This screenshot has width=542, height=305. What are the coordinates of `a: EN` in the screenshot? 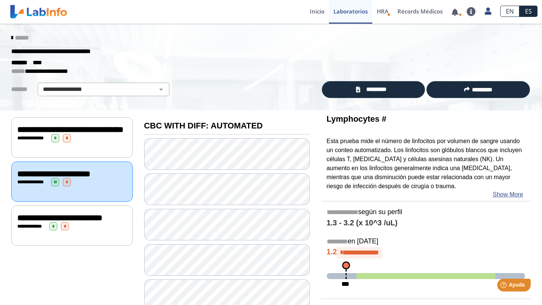 It's located at (509, 11).